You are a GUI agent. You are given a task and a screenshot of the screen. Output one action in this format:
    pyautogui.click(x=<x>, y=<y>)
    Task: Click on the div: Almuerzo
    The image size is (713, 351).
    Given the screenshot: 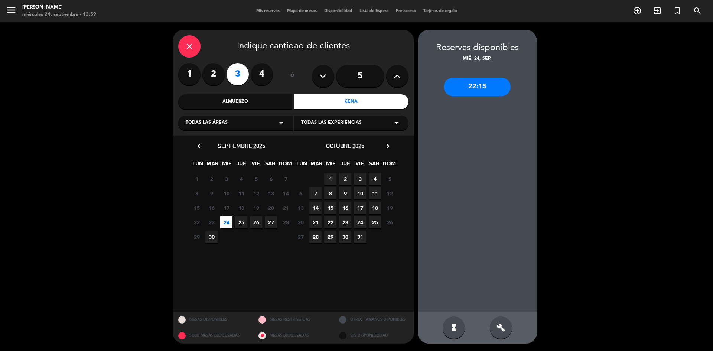 What is the action you would take?
    pyautogui.click(x=235, y=102)
    